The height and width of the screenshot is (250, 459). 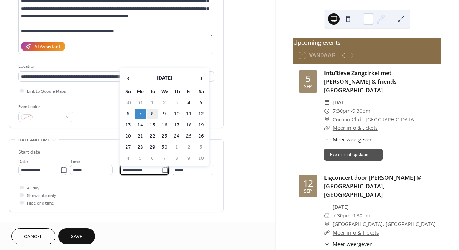 I want to click on td: 22, so click(x=153, y=136).